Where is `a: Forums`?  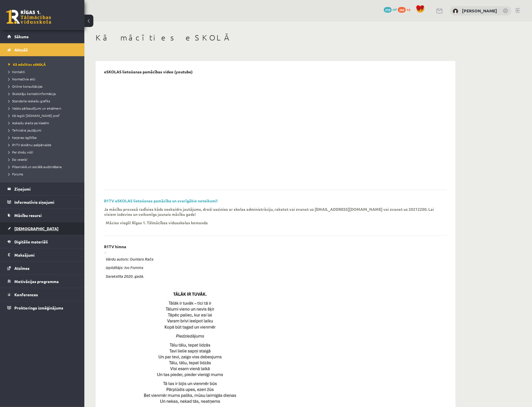
a: Forums is located at coordinates (44, 174).